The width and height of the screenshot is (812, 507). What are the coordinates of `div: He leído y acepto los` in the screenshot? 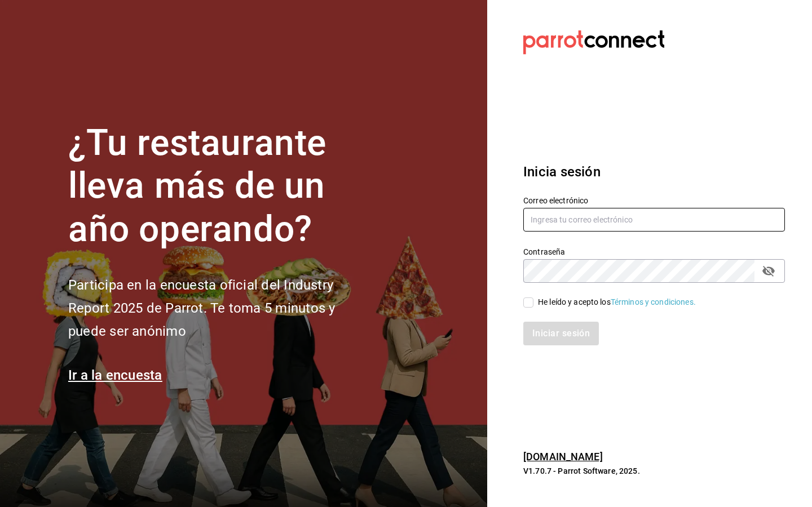 It's located at (617, 302).